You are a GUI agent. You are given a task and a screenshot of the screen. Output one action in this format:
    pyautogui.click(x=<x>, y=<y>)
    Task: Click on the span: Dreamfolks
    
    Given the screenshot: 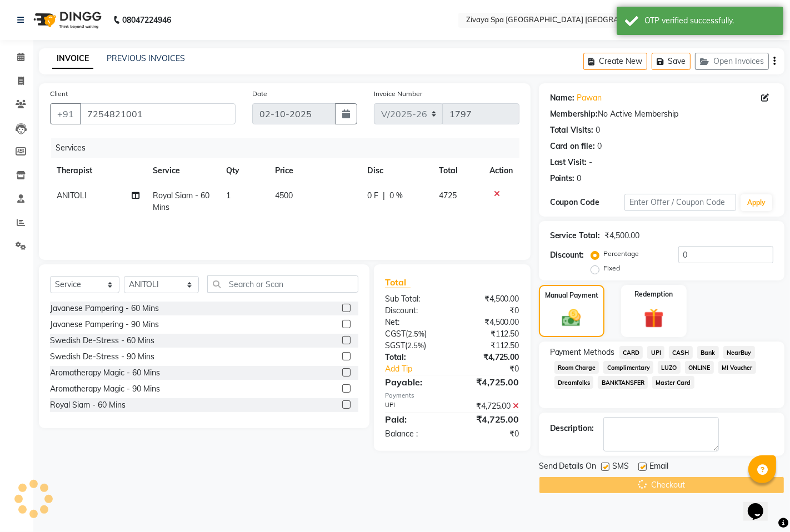 What is the action you would take?
    pyautogui.click(x=574, y=382)
    